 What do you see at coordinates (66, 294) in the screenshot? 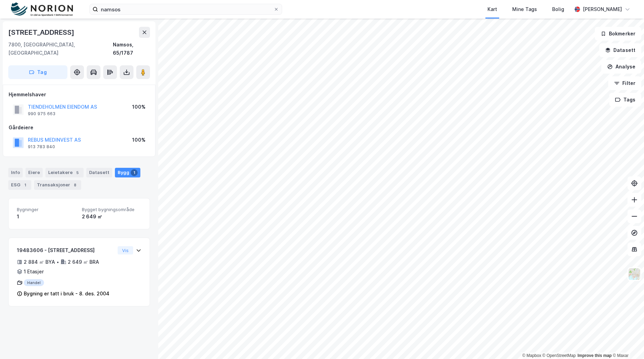
I see `div: Bygning er tatt i bruk - 8. des. 2004` at bounding box center [66, 294].